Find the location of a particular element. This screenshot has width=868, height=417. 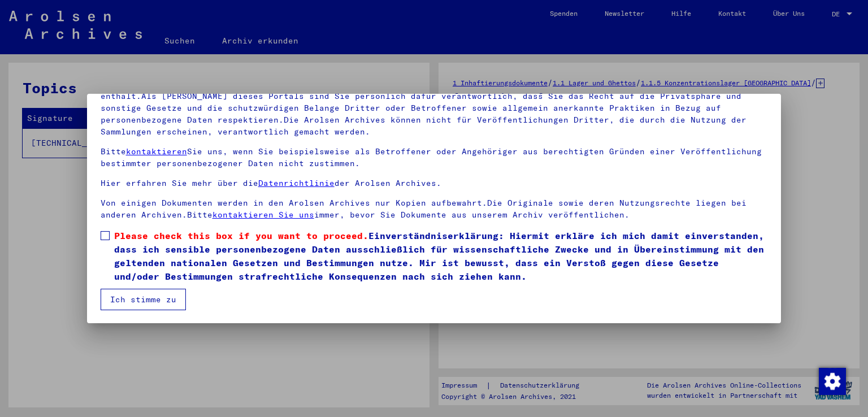

a: Datenrichtlinie is located at coordinates (296, 183).